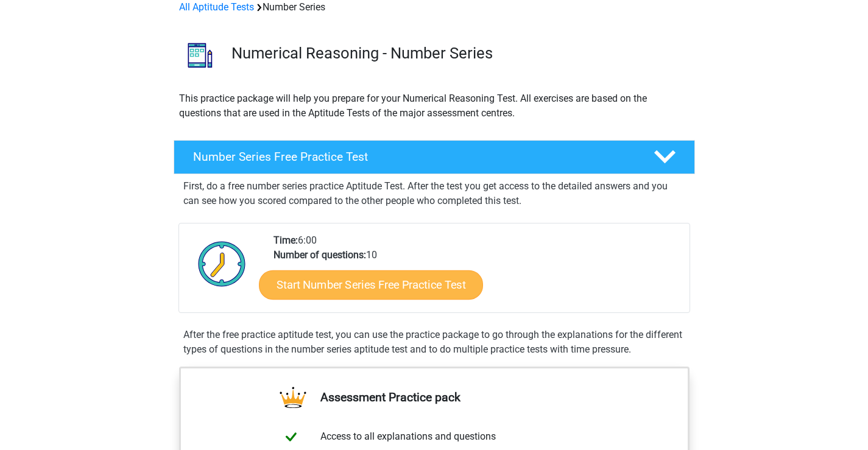 The height and width of the screenshot is (450, 868). I want to click on div: After the free practice aptitude test, you can use the practice package to go through the explana..., so click(434, 342).